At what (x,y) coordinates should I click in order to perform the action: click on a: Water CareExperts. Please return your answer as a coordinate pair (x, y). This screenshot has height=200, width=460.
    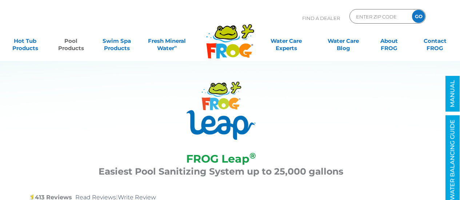
    Looking at the image, I should click on (286, 41).